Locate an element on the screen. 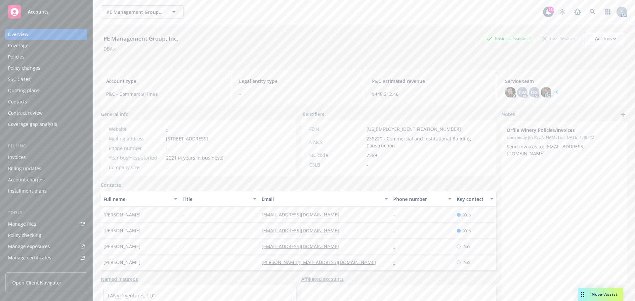 This screenshot has height=301, width=635. span: Identifiers is located at coordinates (313, 114).